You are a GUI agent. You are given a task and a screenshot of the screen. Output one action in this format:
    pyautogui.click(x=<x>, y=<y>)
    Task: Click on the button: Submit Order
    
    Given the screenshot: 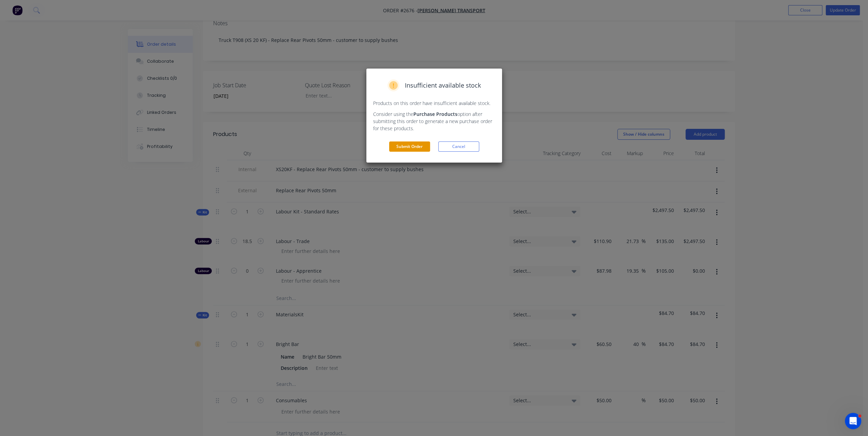 What is the action you would take?
    pyautogui.click(x=410, y=147)
    